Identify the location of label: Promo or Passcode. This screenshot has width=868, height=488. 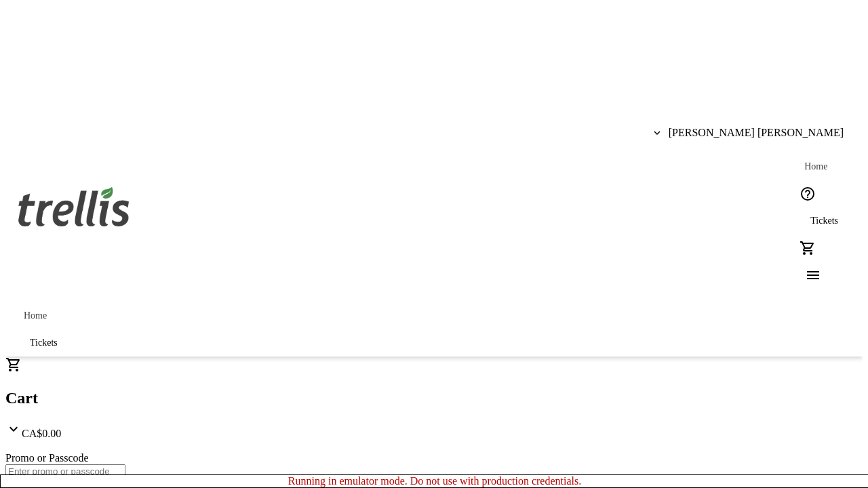
(47, 458).